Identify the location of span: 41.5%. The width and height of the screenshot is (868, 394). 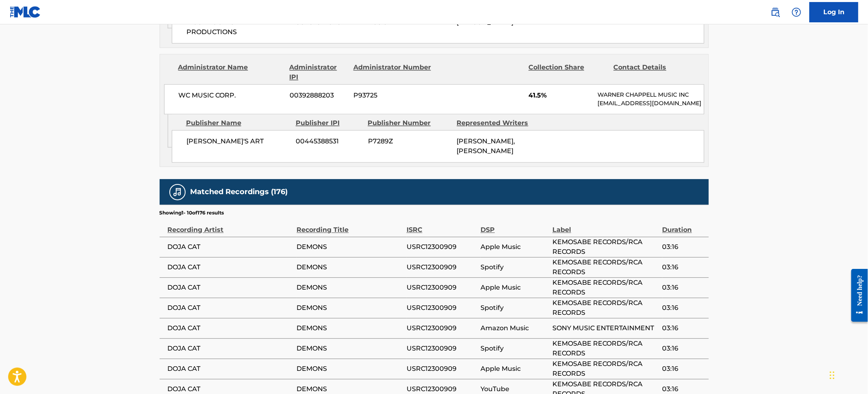
(559, 95).